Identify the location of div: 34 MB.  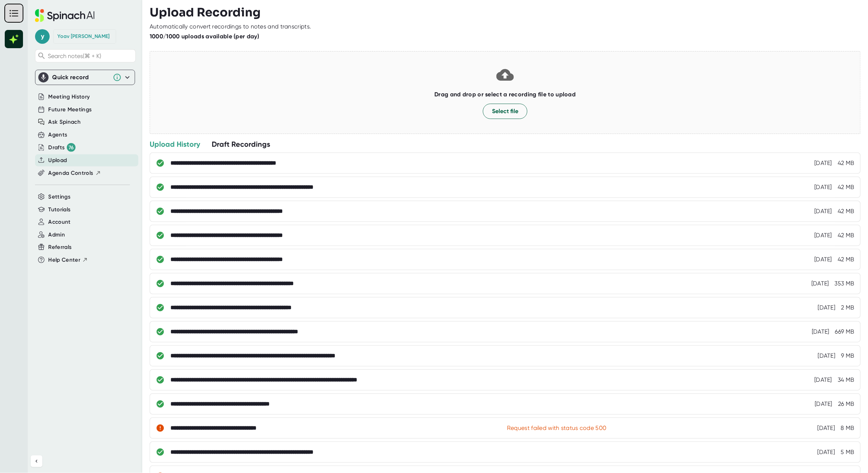
(847, 380).